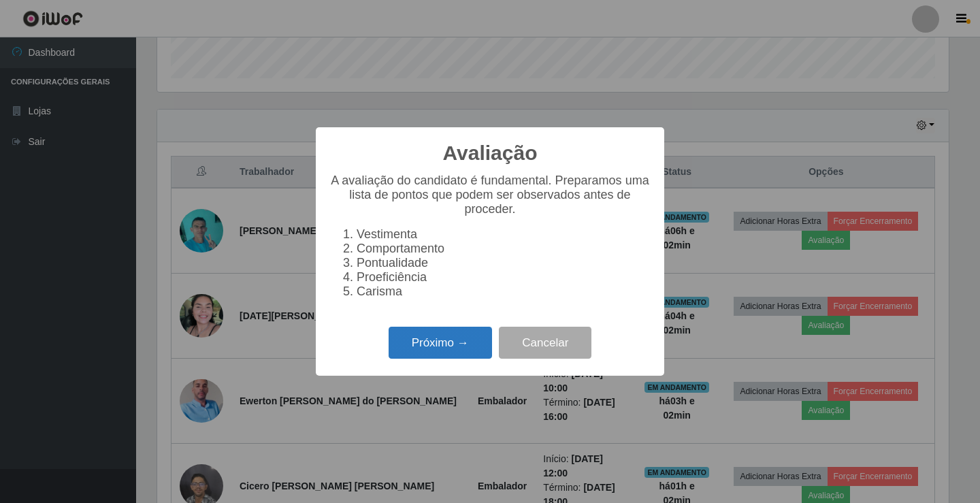  Describe the element at coordinates (503, 249) in the screenshot. I see `li: Comportamento` at that location.